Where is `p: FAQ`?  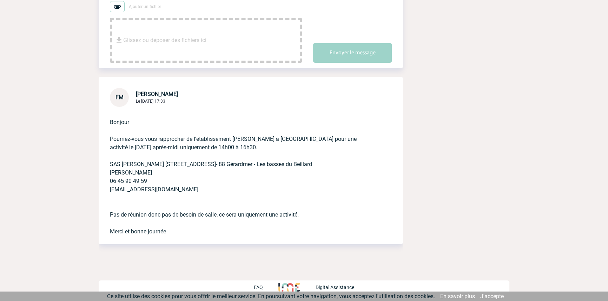
p: FAQ is located at coordinates (258, 288).